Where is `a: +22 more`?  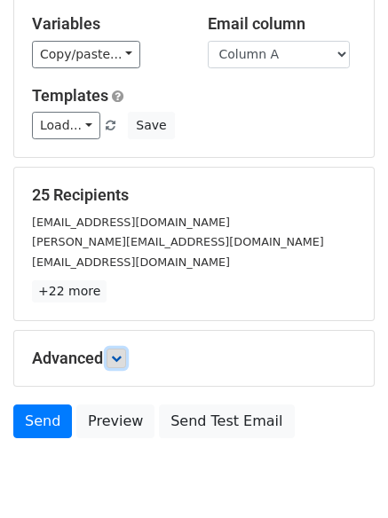 a: +22 more is located at coordinates (69, 291).